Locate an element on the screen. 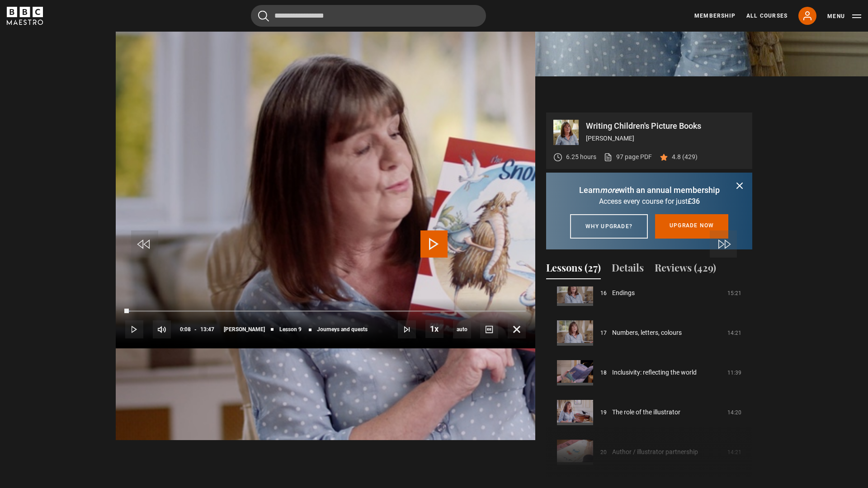 The width and height of the screenshot is (868, 488). a: All Courses is located at coordinates (766, 16).